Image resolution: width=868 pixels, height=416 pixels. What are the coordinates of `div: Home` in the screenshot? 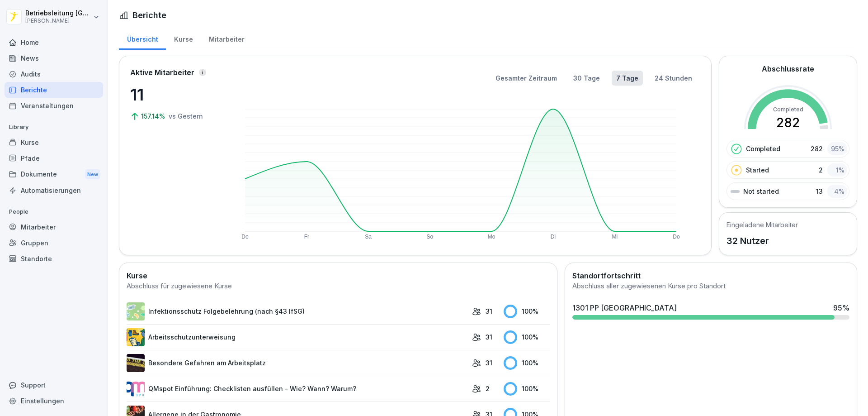 It's located at (54, 42).